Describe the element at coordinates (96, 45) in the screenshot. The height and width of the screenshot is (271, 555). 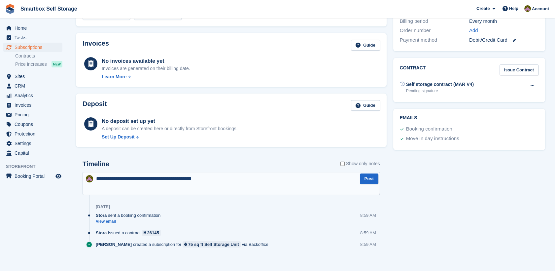
I see `h2: Invoices` at that location.